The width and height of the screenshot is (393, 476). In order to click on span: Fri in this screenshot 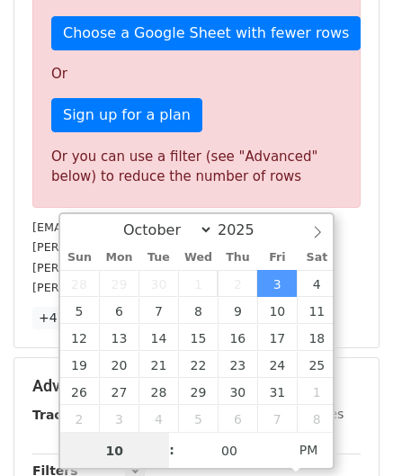, I will do `click(277, 257)`.